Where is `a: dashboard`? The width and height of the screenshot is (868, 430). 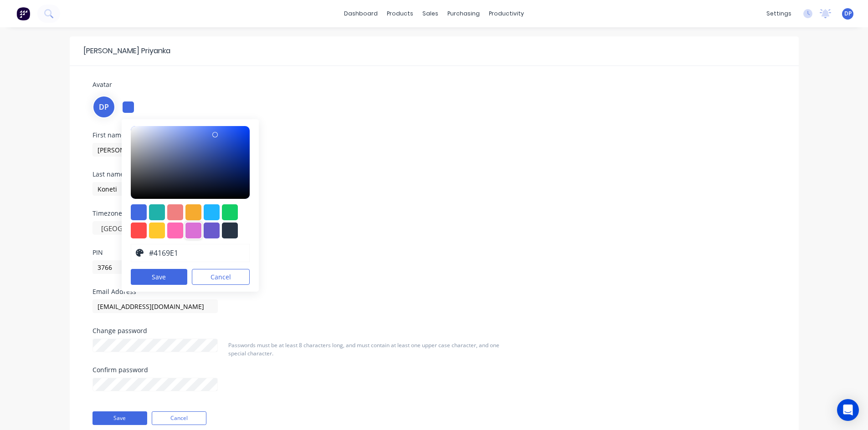
a: dashboard is located at coordinates (361, 14).